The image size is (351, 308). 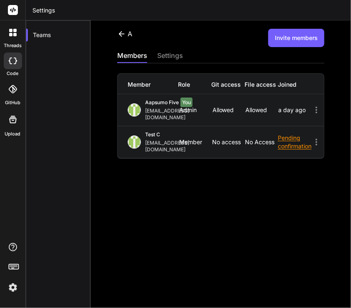 I want to click on label: threads, so click(x=12, y=45).